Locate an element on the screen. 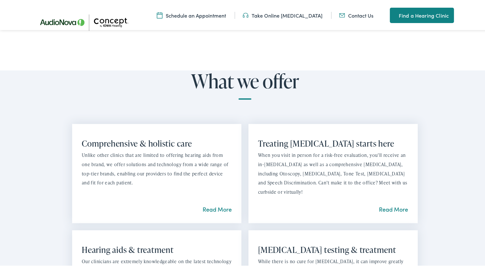 The image size is (485, 267). img: A calendar icon to schedule an appointment at Concept by Iowa Hearing. is located at coordinates (160, 14).